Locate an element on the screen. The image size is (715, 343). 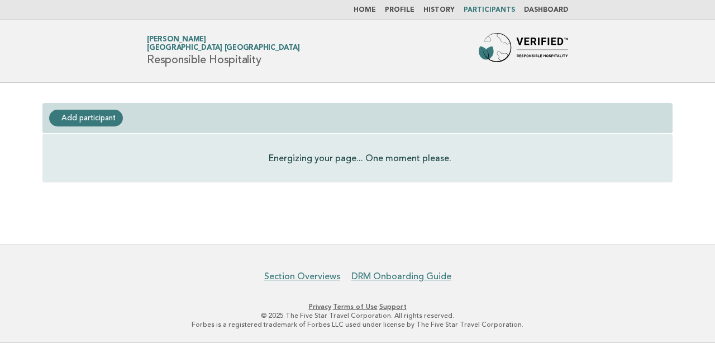
img: Forbes Travel Guide is located at coordinates (524, 51).